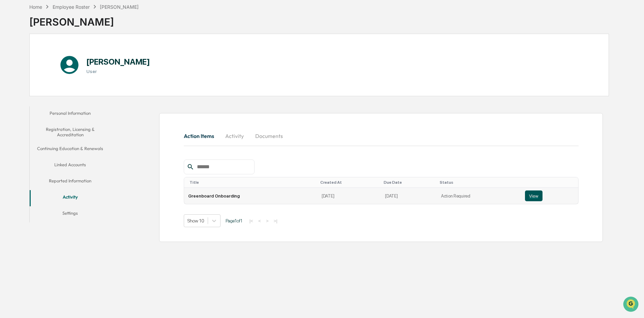 The height and width of the screenshot is (318, 644). Describe the element at coordinates (54, 61) in the screenshot. I see `div: We're available if you need us!` at that location.